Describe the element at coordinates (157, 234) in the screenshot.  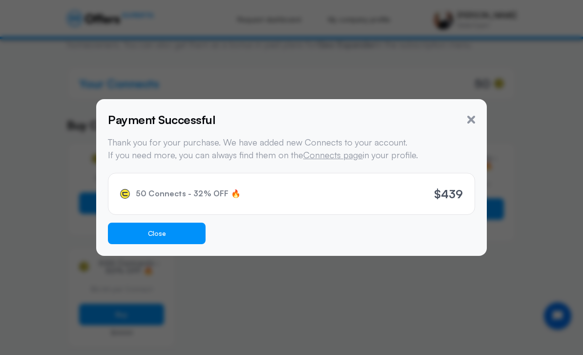
I see `button: Close` at that location.